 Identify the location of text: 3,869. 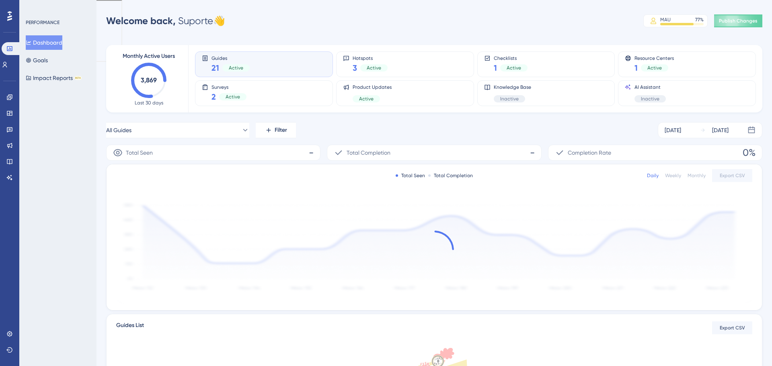
(149, 80).